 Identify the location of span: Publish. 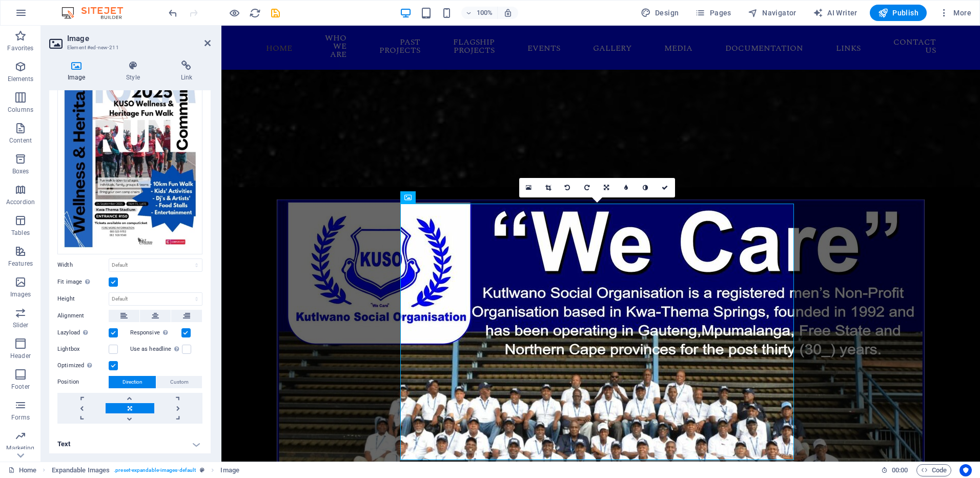
(897, 13).